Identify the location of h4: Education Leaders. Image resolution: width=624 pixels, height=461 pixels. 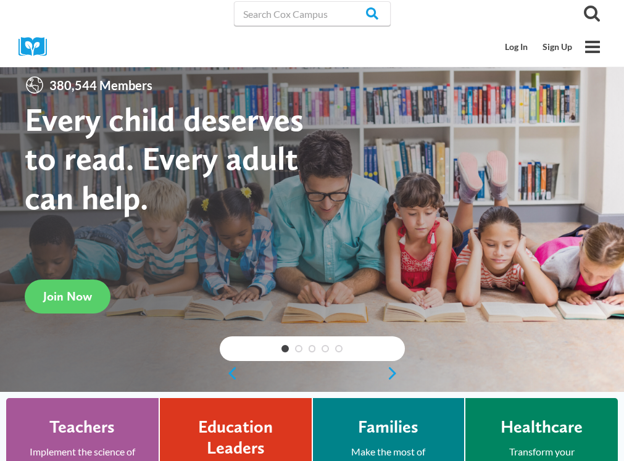
(236, 437).